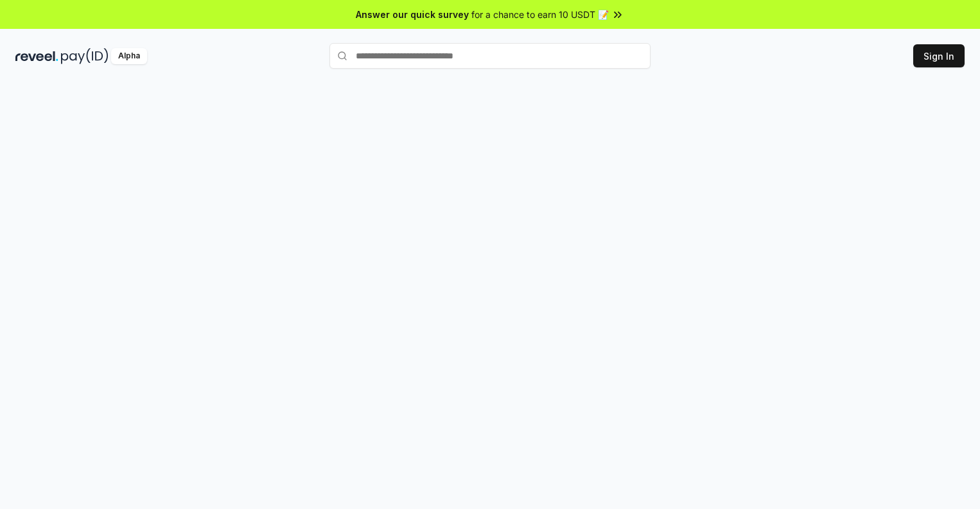 The height and width of the screenshot is (509, 980). I want to click on span: for a chance to earn 10 USDT 📝, so click(540, 14).